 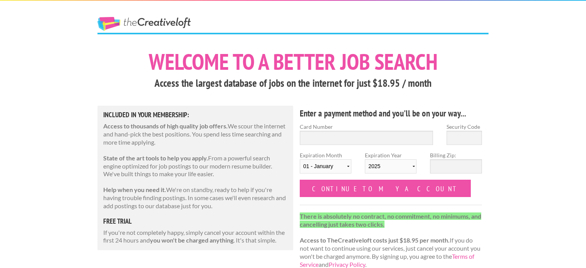 I want to click on h5: Included in Your Membership:, so click(x=195, y=115).